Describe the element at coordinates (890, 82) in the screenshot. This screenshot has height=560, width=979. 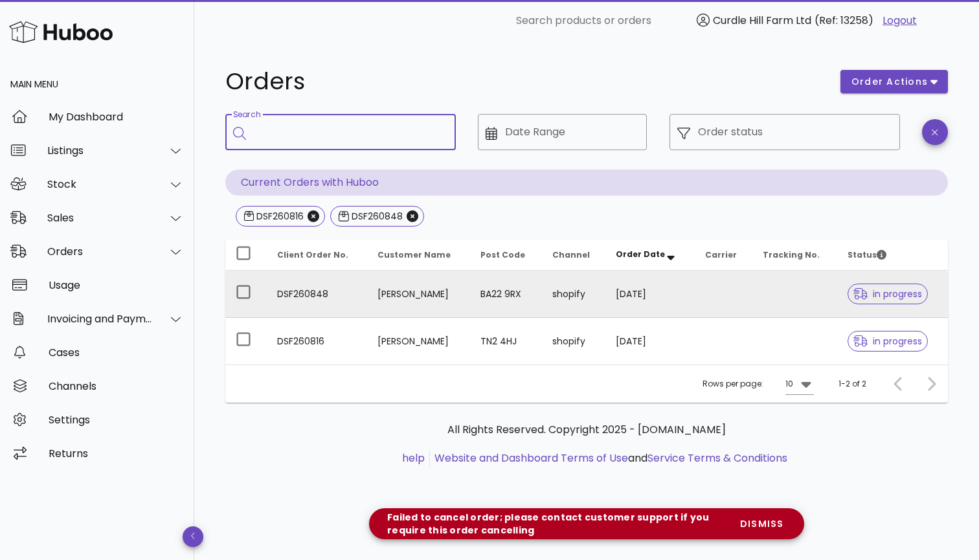
I see `span: order actions` at that location.